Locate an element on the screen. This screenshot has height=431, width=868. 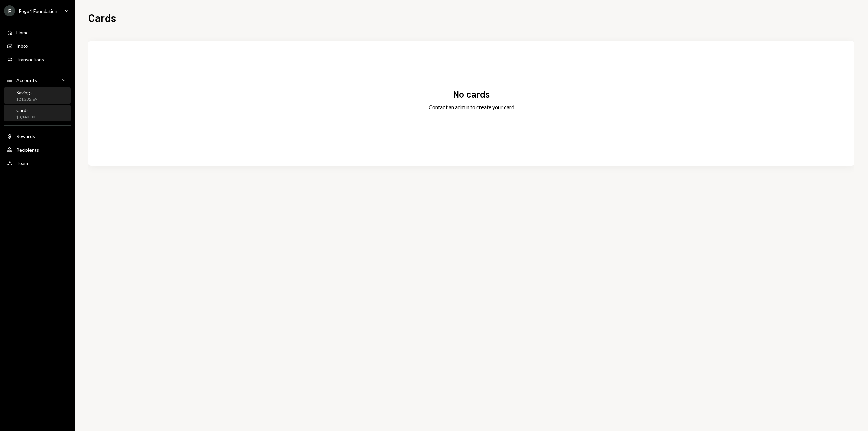
div: Accounts is located at coordinates (26, 80).